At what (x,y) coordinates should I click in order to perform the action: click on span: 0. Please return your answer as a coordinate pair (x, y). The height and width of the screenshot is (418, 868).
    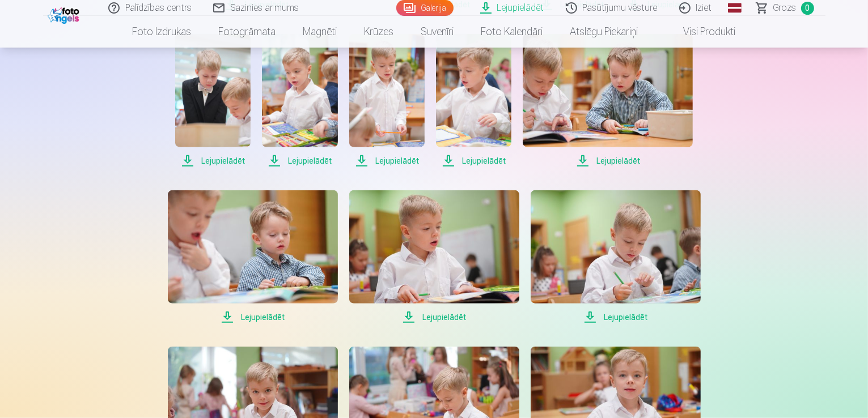
    Looking at the image, I should click on (807, 8).